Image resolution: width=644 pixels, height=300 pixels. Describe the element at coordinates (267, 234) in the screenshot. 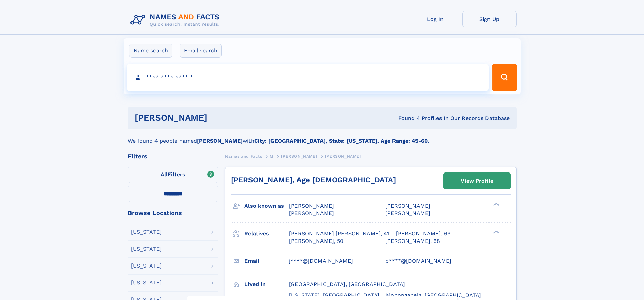

I see `h3: Relatives` at that location.